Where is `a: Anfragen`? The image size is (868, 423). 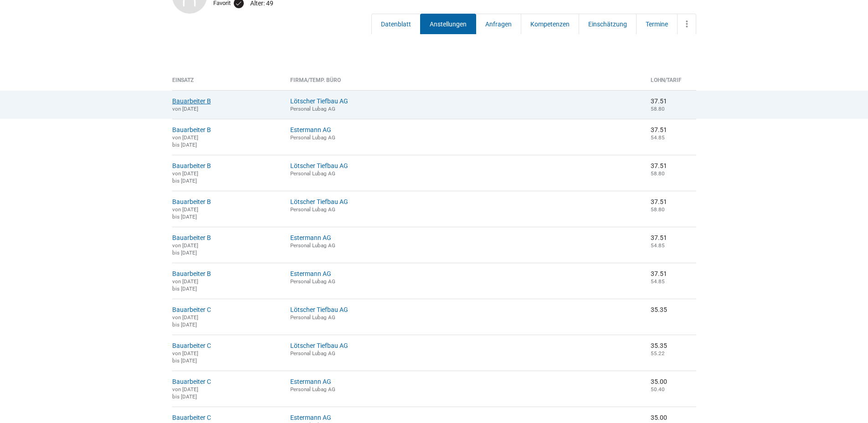
a: Anfragen is located at coordinates (498, 24).